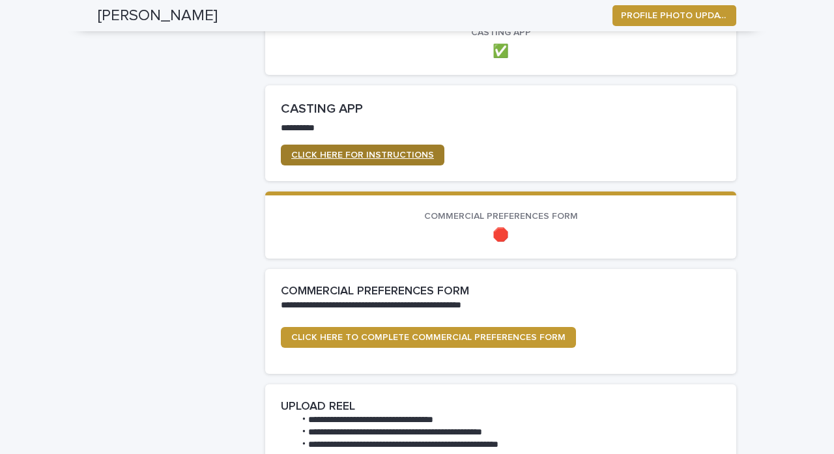 The image size is (834, 454). Describe the element at coordinates (501, 216) in the screenshot. I see `span: COMMERCIAL PREFERENCES FORM` at that location.